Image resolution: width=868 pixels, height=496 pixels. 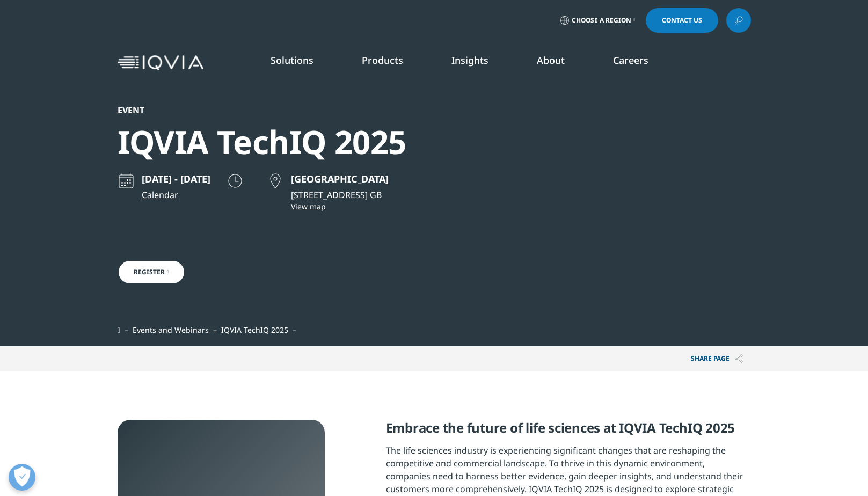 What do you see at coordinates (262, 110) in the screenshot?
I see `div: Event` at bounding box center [262, 110].